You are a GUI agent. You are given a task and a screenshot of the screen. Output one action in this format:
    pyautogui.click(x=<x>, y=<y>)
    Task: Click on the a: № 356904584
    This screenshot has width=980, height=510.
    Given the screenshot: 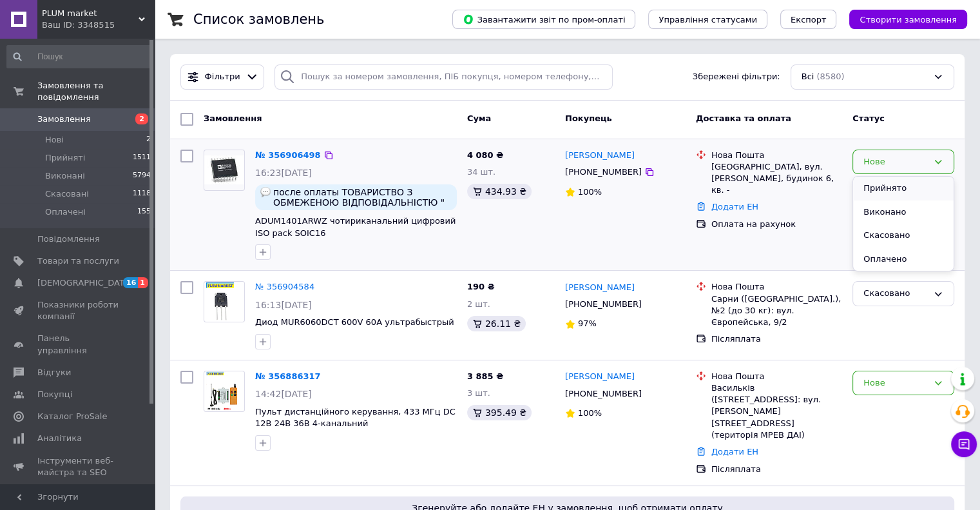 What is the action you would take?
    pyautogui.click(x=285, y=286)
    